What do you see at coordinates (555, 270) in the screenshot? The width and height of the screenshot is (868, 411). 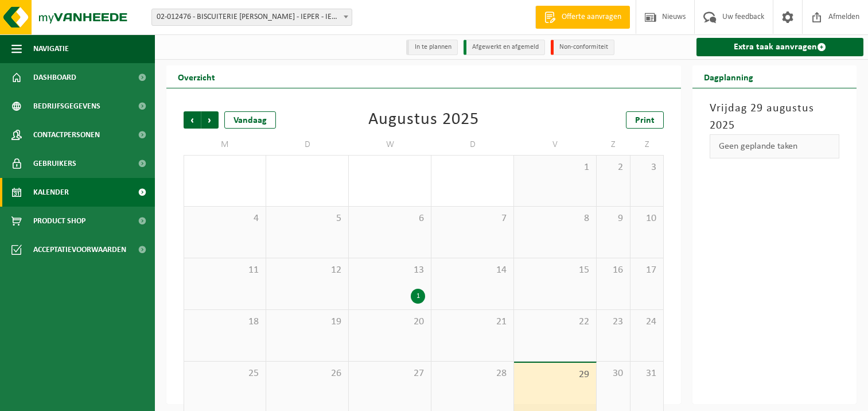 I see `span: 15` at bounding box center [555, 270].